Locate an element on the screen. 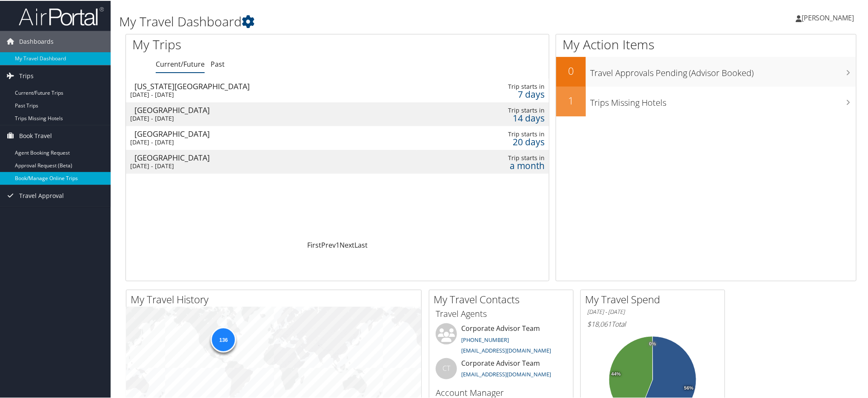 Image resolution: width=868 pixels, height=398 pixels. a: Last is located at coordinates (361, 245).